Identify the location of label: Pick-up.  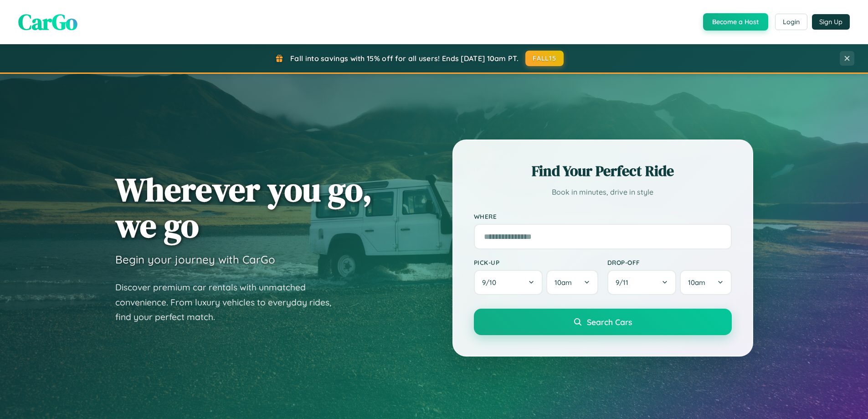
(536, 262).